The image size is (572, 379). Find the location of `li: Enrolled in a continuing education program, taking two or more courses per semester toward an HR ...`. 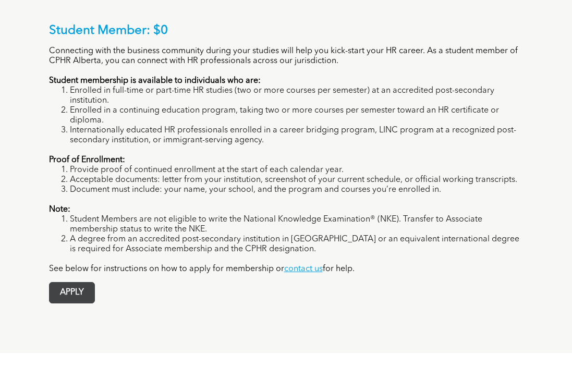

li: Enrolled in a continuing education program, taking two or more courses per semester toward an HR ... is located at coordinates (297, 116).